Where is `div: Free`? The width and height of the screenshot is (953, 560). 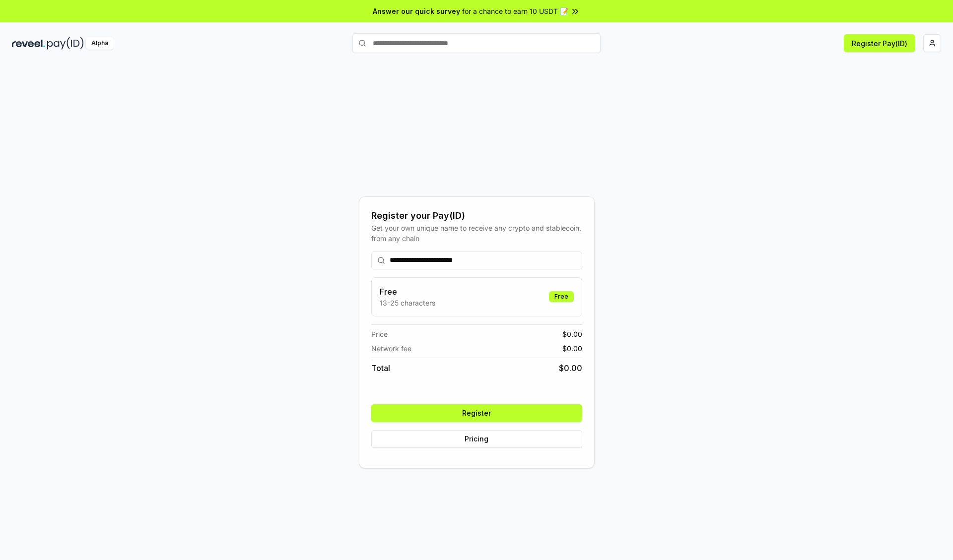 div: Free is located at coordinates (562, 297).